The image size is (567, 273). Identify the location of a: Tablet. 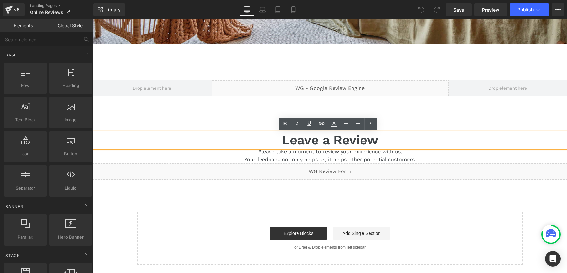
(278, 10).